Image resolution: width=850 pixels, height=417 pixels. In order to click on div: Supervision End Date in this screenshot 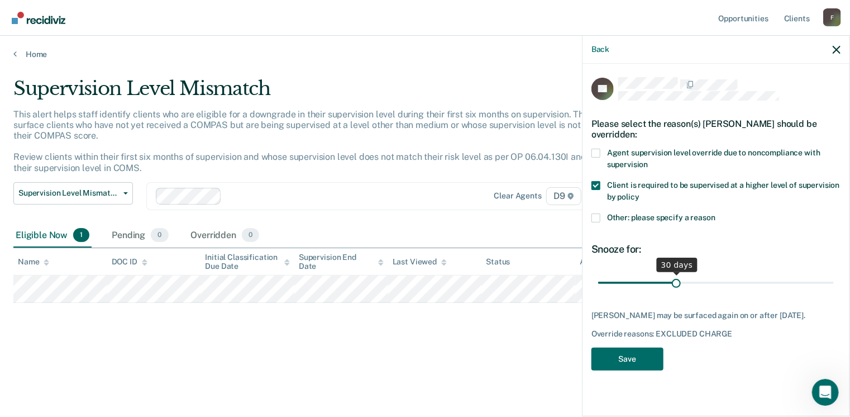, I will do `click(341, 262)`.